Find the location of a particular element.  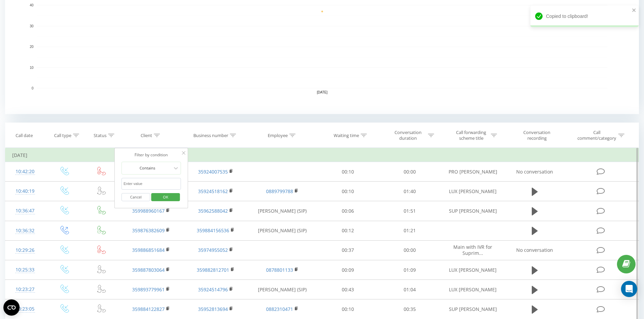

div: Client is located at coordinates (146, 136).